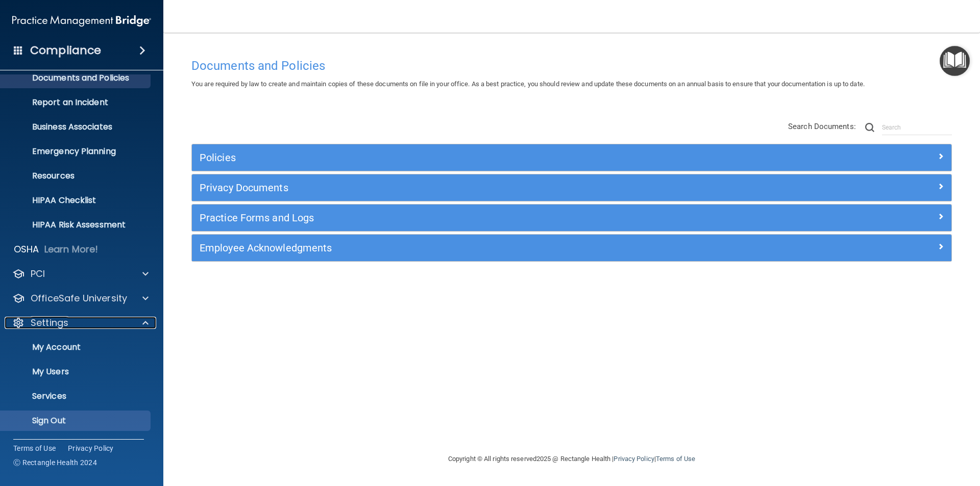 The width and height of the screenshot is (980, 486). Describe the element at coordinates (27, 249) in the screenshot. I see `p: OSHA` at that location.